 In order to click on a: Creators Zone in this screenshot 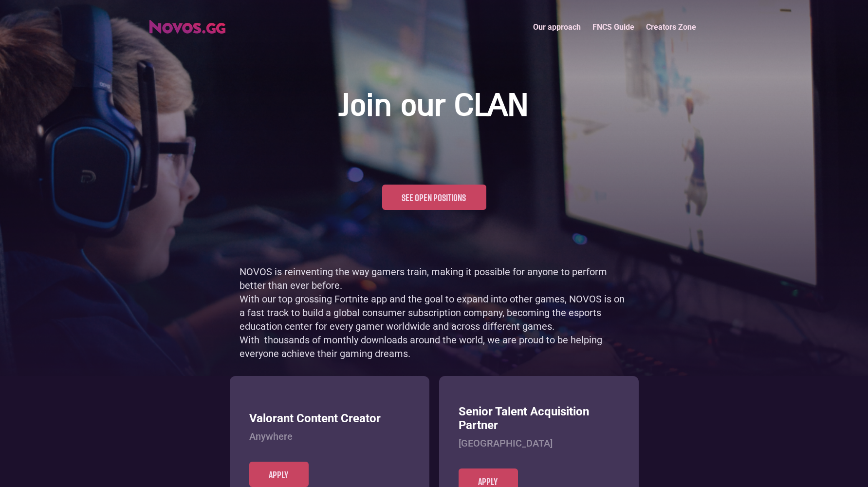, I will do `click(671, 26)`.